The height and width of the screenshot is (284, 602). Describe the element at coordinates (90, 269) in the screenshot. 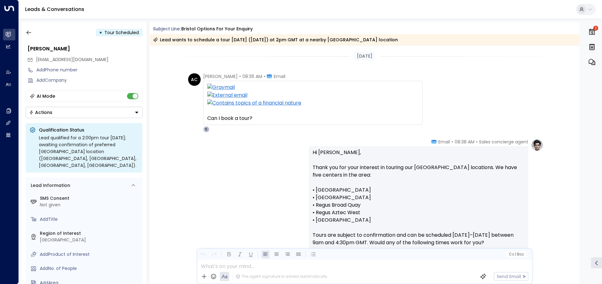

I see `div: AddNo. of People` at that location.